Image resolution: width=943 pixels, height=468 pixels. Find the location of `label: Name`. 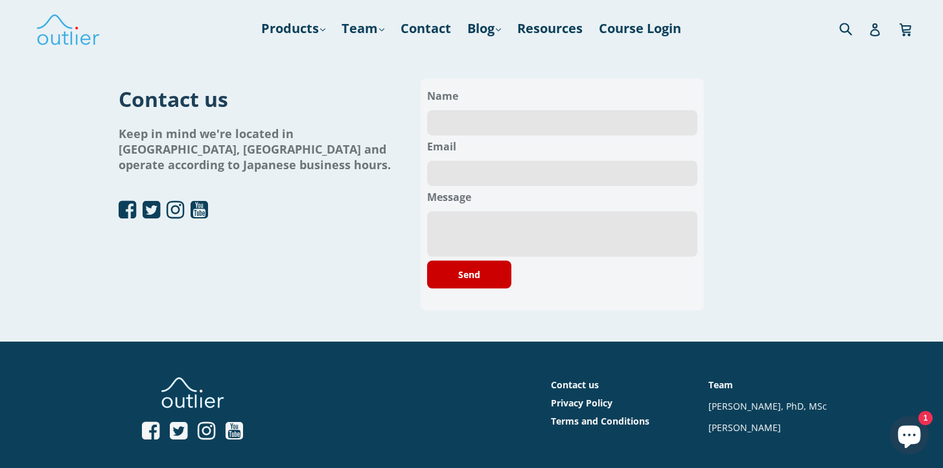

label: Name is located at coordinates (562, 96).